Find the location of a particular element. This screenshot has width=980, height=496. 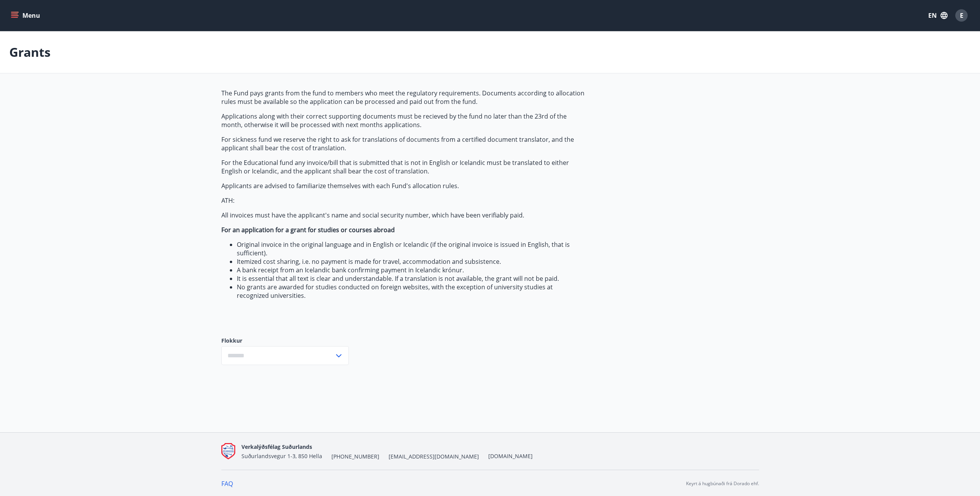

span: Suðurlandsvegur 1-3, 850 Hella is located at coordinates (281, 456).